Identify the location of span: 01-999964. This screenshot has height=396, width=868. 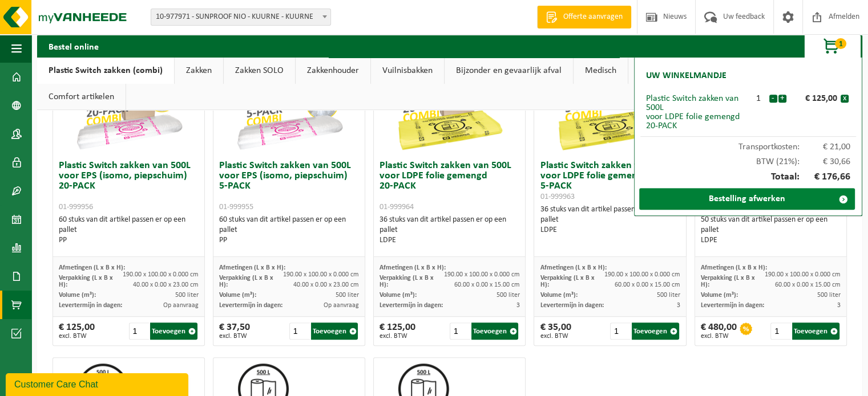
(396, 207).